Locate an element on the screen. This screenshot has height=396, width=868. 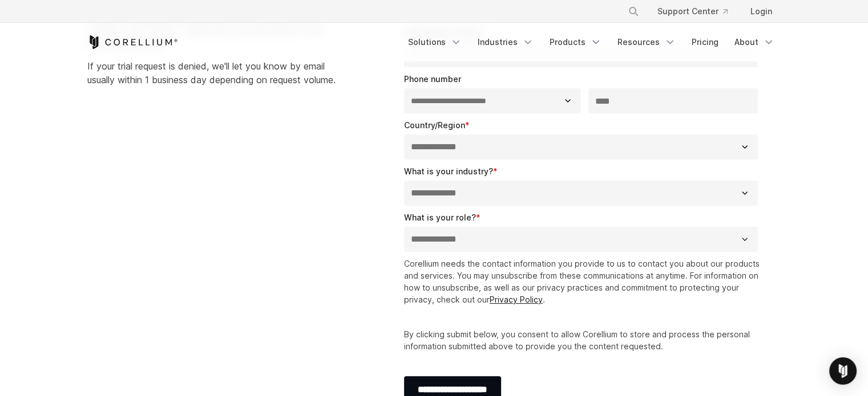
a: Privacy Policy is located at coordinates (516, 299).